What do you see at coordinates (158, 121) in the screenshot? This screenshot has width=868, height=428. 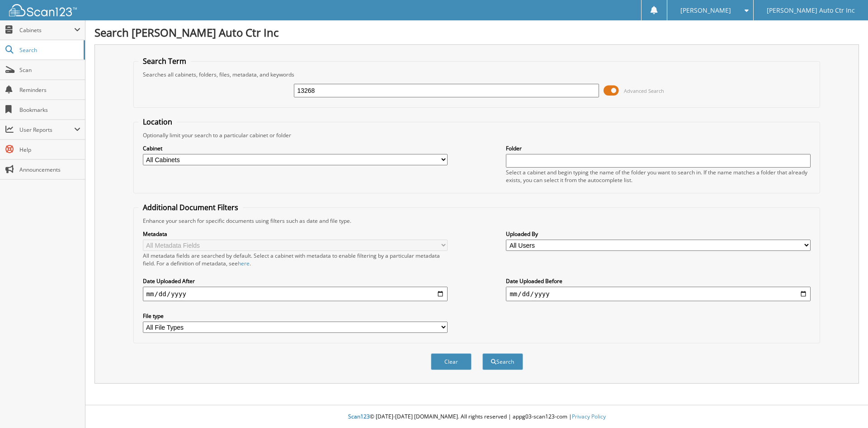 I see `legend: Location` at bounding box center [158, 121].